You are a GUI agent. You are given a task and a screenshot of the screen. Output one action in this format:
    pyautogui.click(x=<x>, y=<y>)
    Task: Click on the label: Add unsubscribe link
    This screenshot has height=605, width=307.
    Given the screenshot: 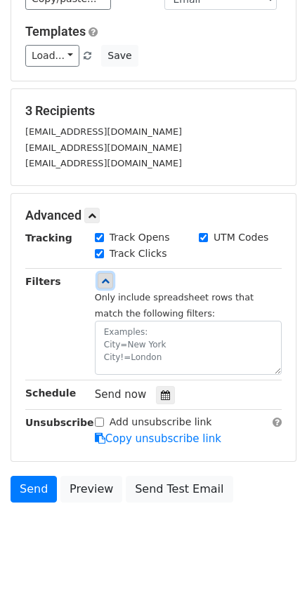 What is the action you would take?
    pyautogui.click(x=161, y=422)
    